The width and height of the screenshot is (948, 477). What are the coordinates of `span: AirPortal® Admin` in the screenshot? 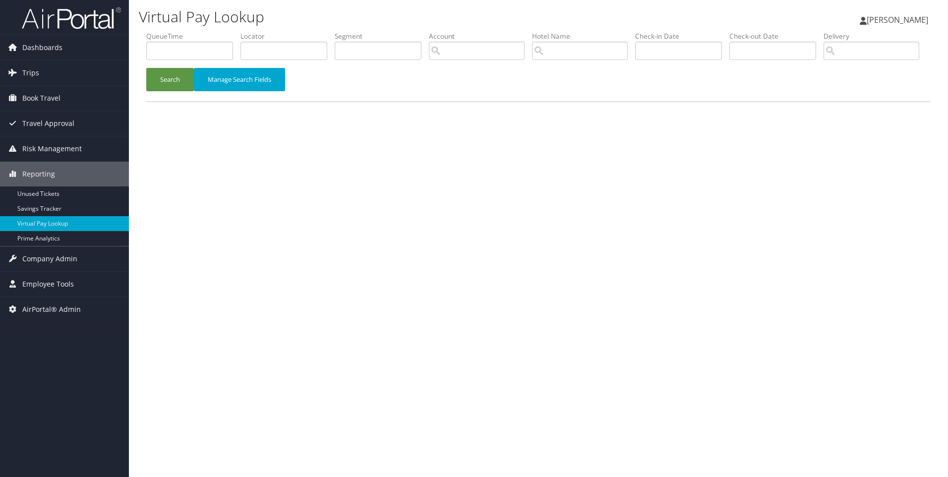 It's located at (52, 309).